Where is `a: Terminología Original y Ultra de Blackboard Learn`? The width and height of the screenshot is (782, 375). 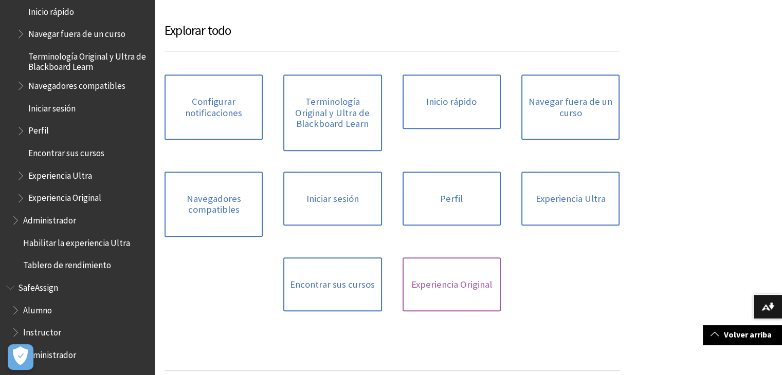 a: Terminología Original y Ultra de Blackboard Learn is located at coordinates (332, 113).